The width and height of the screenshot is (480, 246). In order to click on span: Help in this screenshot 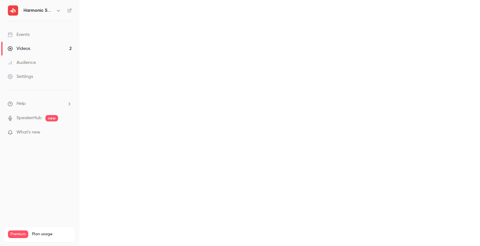, I will do `click(21, 104)`.